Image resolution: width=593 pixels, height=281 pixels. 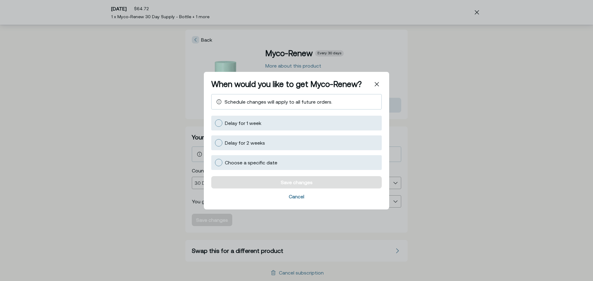 I want to click on span: Choose a specific date, so click(x=251, y=162).